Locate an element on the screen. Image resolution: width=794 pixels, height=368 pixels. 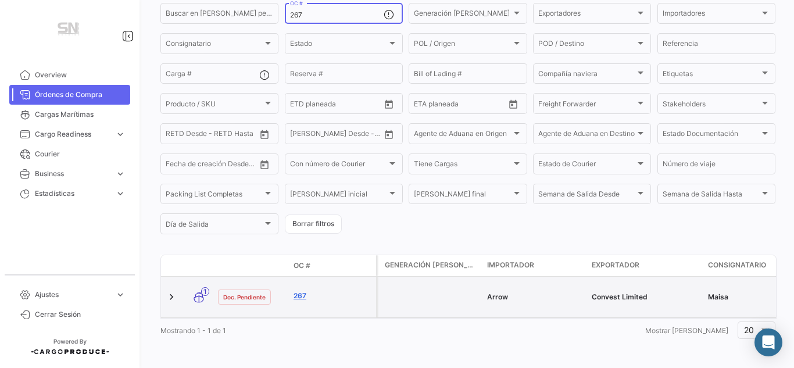
span: Freight Forwarder is located at coordinates (587, 105).